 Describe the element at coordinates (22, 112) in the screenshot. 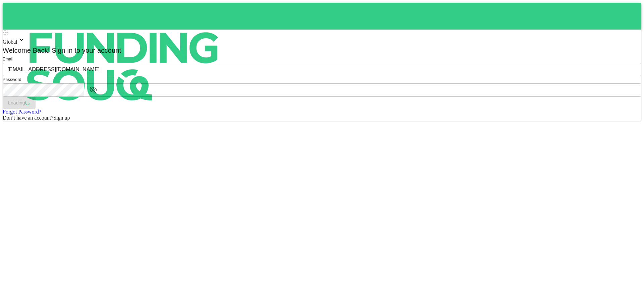

I see `span: Forgot Password?` at that location.